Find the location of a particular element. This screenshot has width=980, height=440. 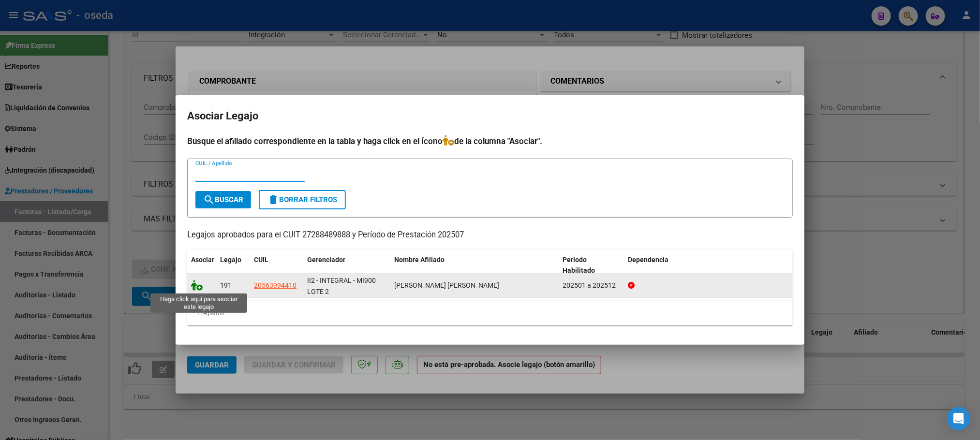

datatable-header-cell: CUIL is located at coordinates (277, 265).